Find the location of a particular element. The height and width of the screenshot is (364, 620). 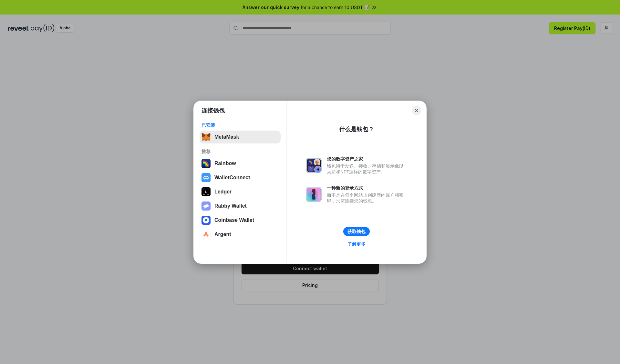

button: Argent is located at coordinates (240, 235).